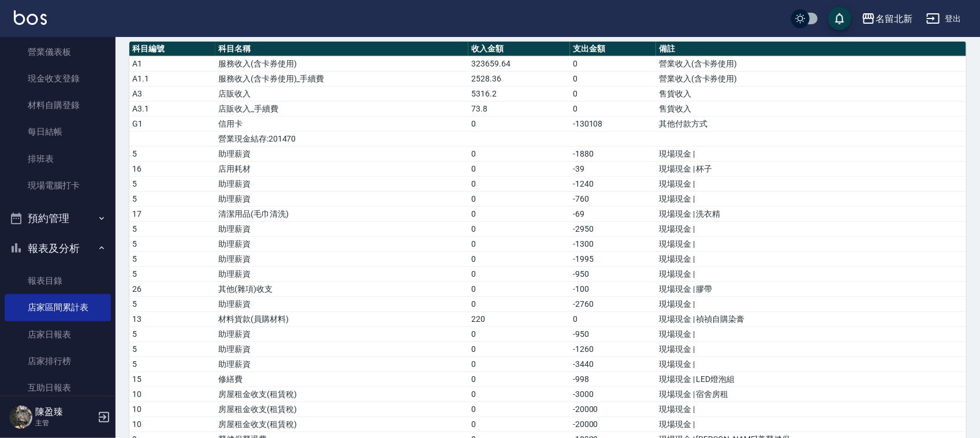 The image size is (980, 438). Describe the element at coordinates (57, 132) in the screenshot. I see `a: 每日結帳` at that location.